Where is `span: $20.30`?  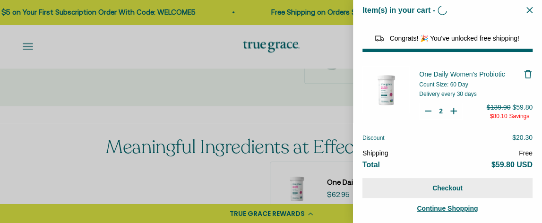 span: $20.30 is located at coordinates (522, 138).